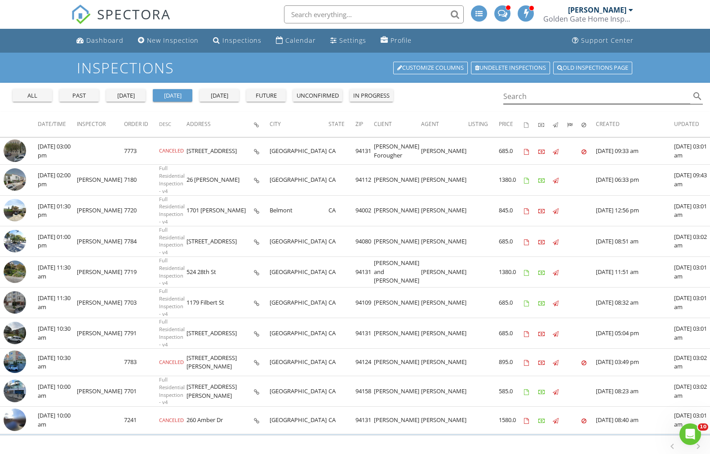 This screenshot has height=454, width=710. What do you see at coordinates (318, 96) in the screenshot?
I see `div: unconfirmed` at bounding box center [318, 96].